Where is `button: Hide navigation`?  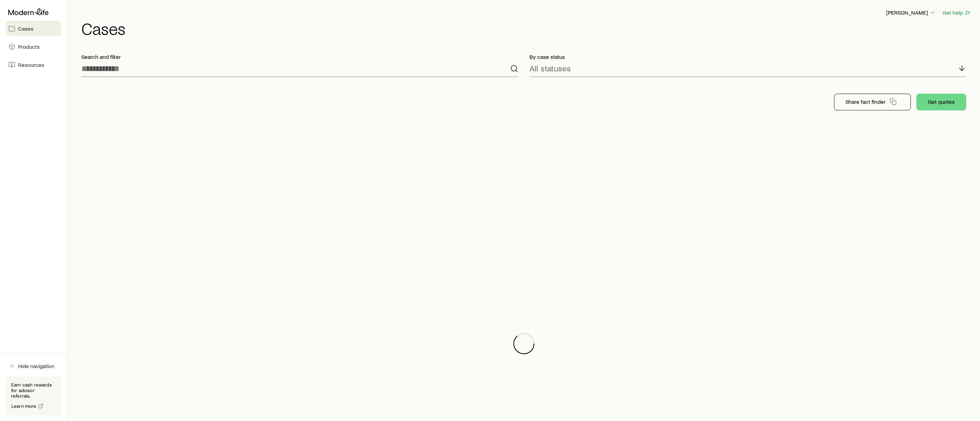 button: Hide navigation is located at coordinates (33, 365).